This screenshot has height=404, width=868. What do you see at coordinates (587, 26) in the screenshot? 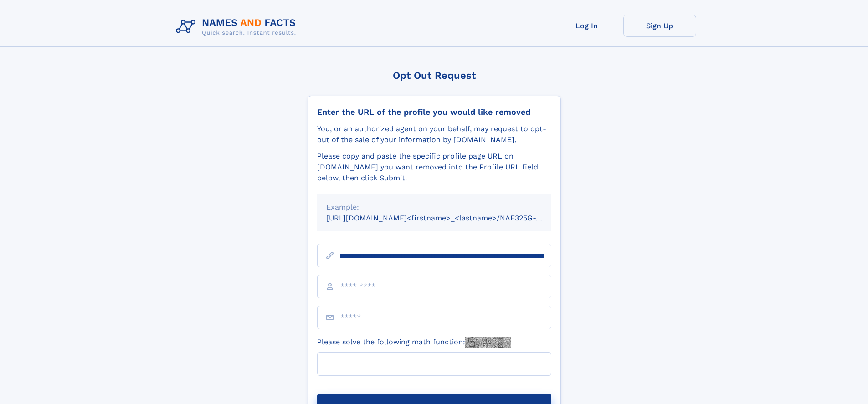
I see `a: Log In` at bounding box center [587, 26].